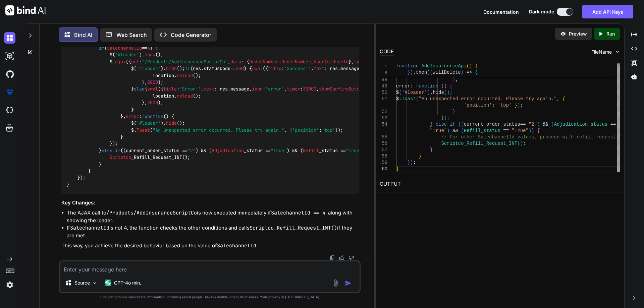 The image size is (644, 308). What do you see at coordinates (191, 35) in the screenshot?
I see `p: Code Generator` at bounding box center [191, 35].